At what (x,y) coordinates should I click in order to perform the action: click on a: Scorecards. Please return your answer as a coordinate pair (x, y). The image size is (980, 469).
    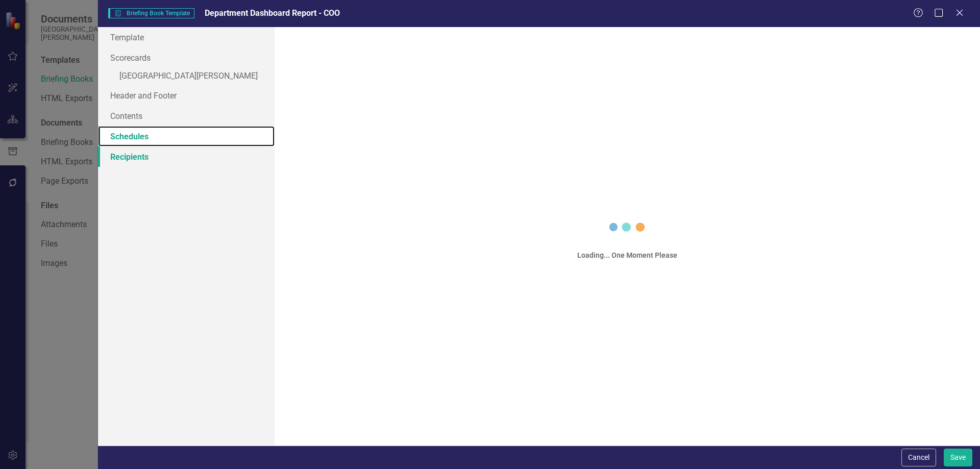
    Looking at the image, I should click on (186, 58).